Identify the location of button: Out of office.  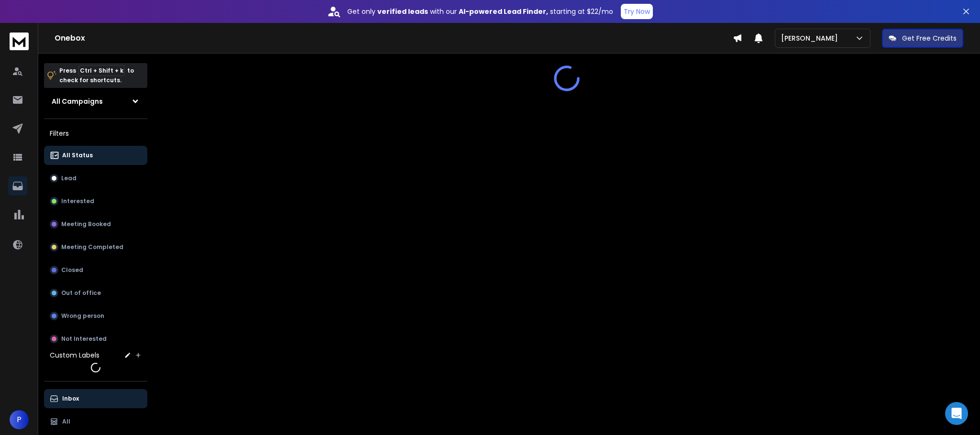
(96, 293).